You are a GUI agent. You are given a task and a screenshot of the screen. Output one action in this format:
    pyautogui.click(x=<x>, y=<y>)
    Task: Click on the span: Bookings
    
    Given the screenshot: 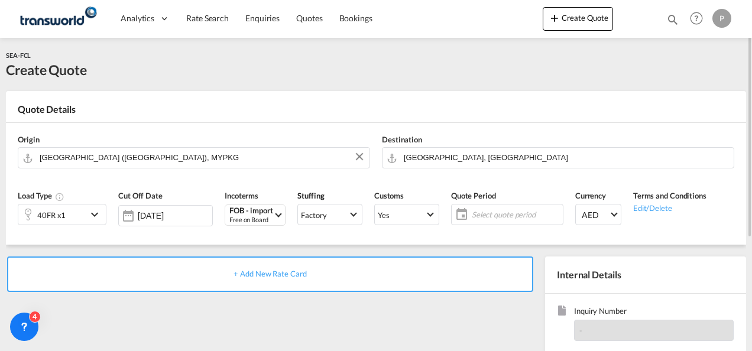 What is the action you would take?
    pyautogui.click(x=356, y=18)
    